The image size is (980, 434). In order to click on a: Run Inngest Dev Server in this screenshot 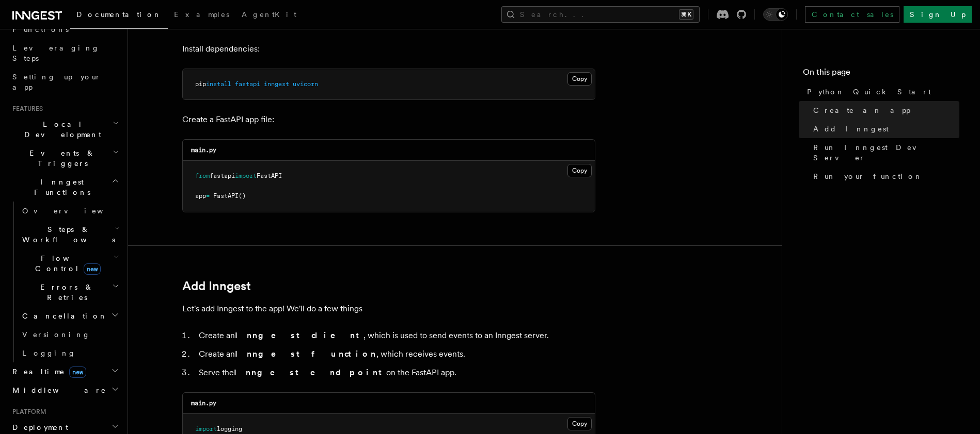, I will do `click(884, 153)`.